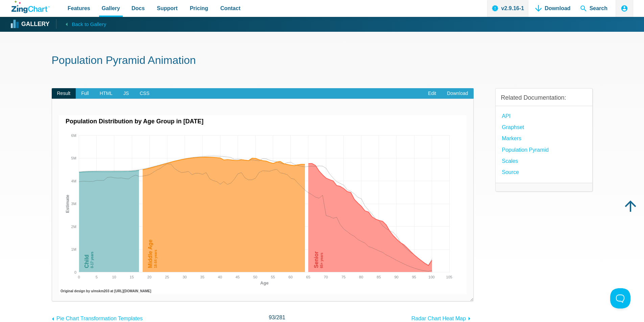  What do you see at coordinates (513, 127) in the screenshot?
I see `a: Graphset` at bounding box center [513, 127].